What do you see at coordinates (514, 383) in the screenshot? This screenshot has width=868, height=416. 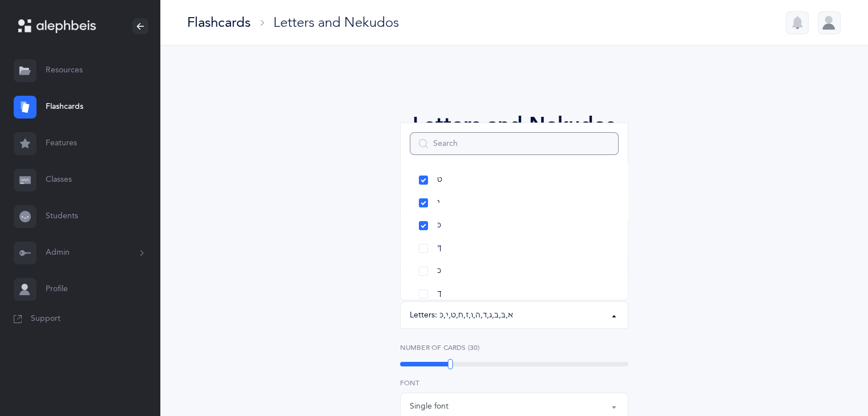 I see `label: Font` at bounding box center [514, 383].